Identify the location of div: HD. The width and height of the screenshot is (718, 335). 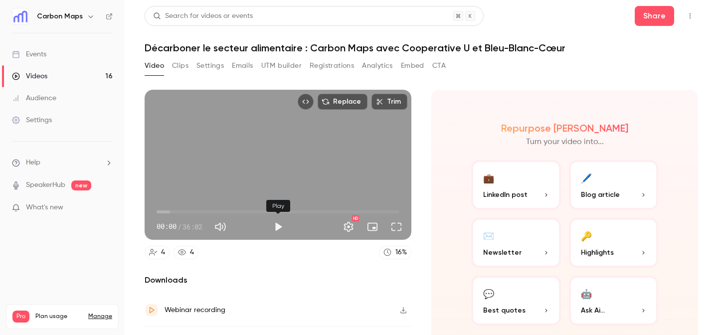
(355, 218).